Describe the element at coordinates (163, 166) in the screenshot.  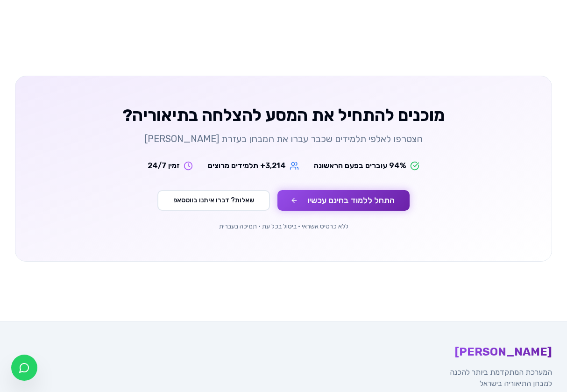
I see `span: זמין 24/7` at that location.